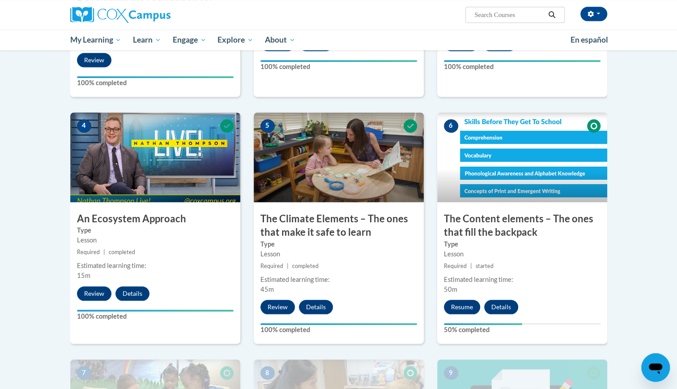 The image size is (677, 389). Describe the element at coordinates (451, 289) in the screenshot. I see `span: 50m` at that location.